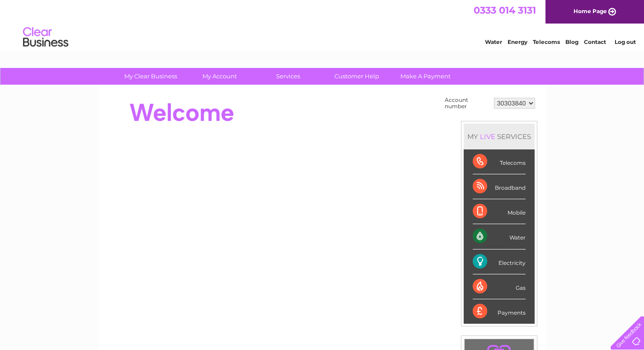  Describe the element at coordinates (499, 136) in the screenshot. I see `div: MY SERVICES` at that location.